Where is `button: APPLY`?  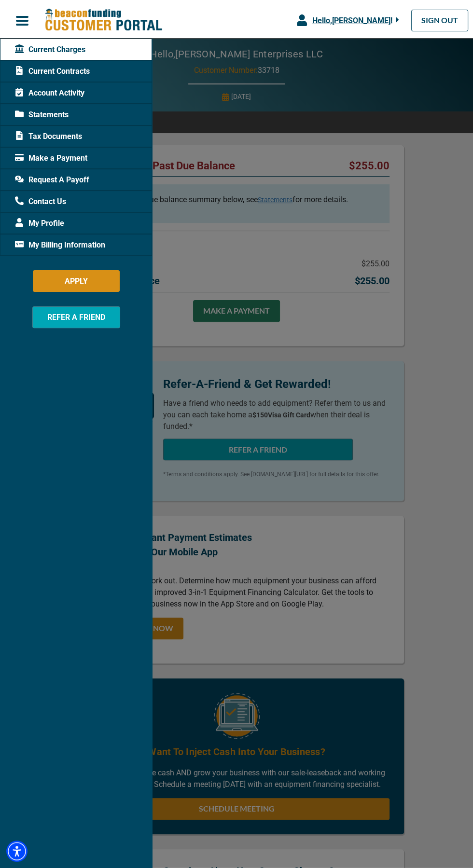
button: APPLY is located at coordinates (76, 281).